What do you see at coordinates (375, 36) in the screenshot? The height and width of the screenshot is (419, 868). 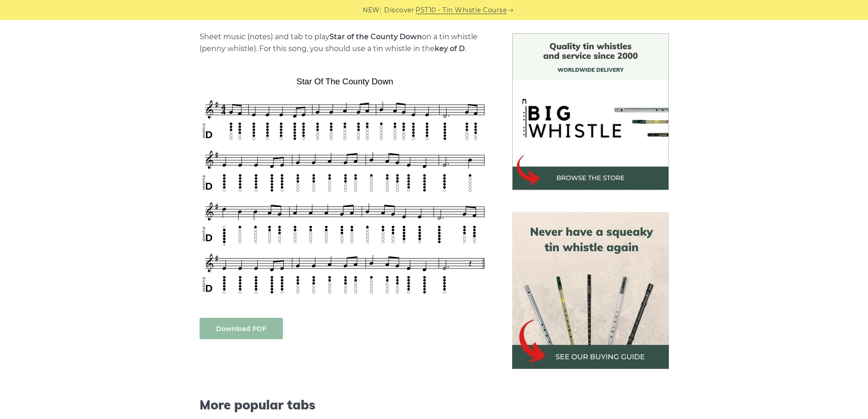 I see `strong: Star of the County Down` at bounding box center [375, 36].